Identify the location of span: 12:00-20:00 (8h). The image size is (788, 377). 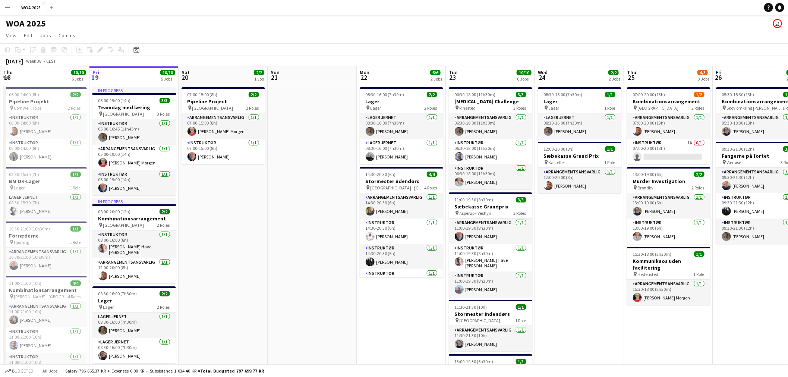
(558, 149).